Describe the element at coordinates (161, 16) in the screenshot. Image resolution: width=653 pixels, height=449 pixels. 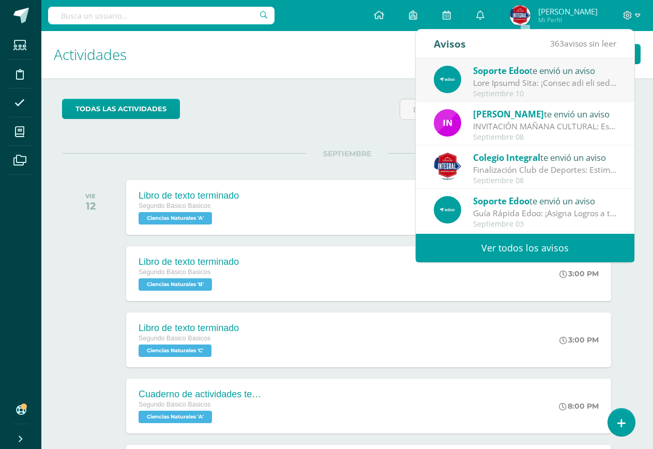
I see `input: Busca un usuario...` at that location.